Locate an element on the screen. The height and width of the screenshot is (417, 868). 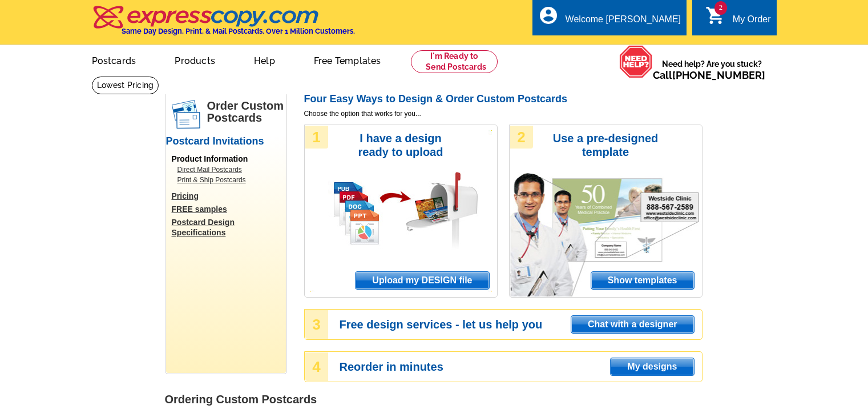
h2: Four Easy Ways to Design & Order Custom Postcards is located at coordinates (503, 100).